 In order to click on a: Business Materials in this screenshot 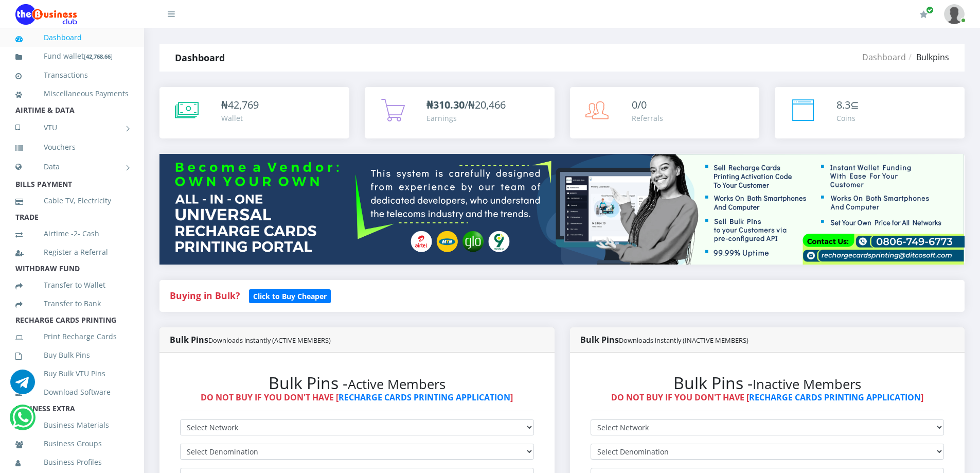, I will do `click(72, 425)`.